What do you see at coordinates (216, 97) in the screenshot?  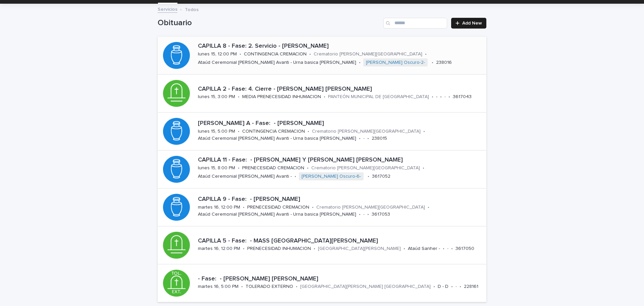 I see `p: lunes 15, 3:00 PM` at bounding box center [216, 97].